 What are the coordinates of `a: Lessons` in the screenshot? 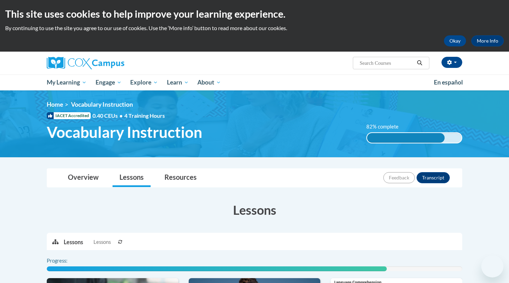 It's located at (132, 178).